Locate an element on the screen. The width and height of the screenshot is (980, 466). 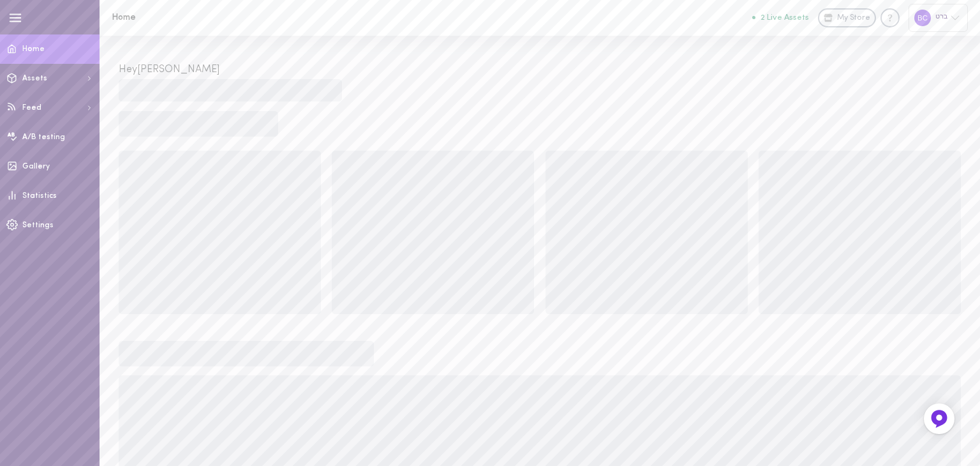
h1: Home is located at coordinates (217, 18).